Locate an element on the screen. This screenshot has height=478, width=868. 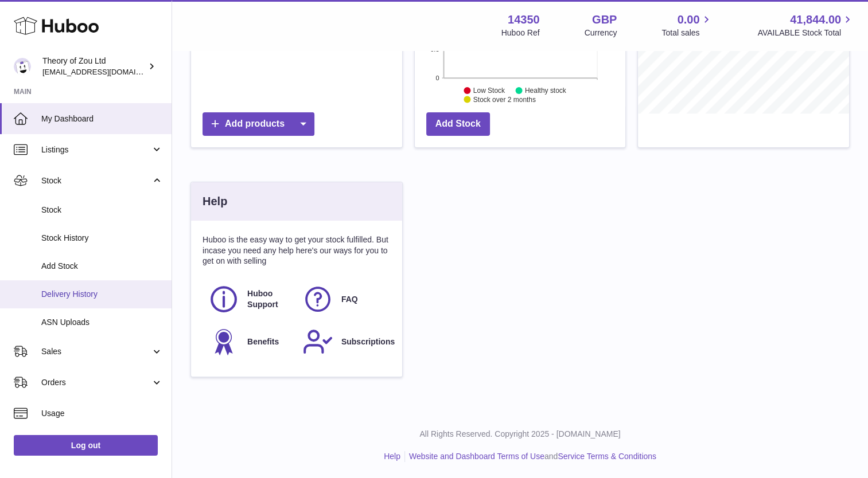
div: Theory of Zou Ltd is located at coordinates (94, 67).